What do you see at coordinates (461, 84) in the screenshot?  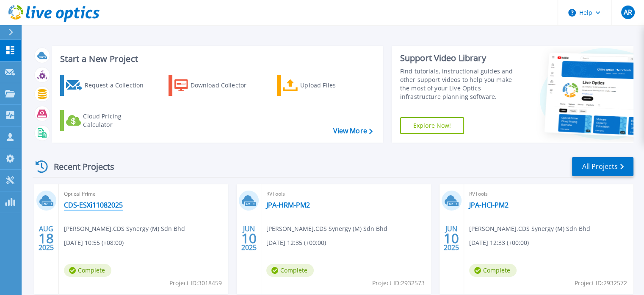 I see `div: Find tutorials, instructional guides and other support videos to help you make the most of your L...` at bounding box center [461, 84].